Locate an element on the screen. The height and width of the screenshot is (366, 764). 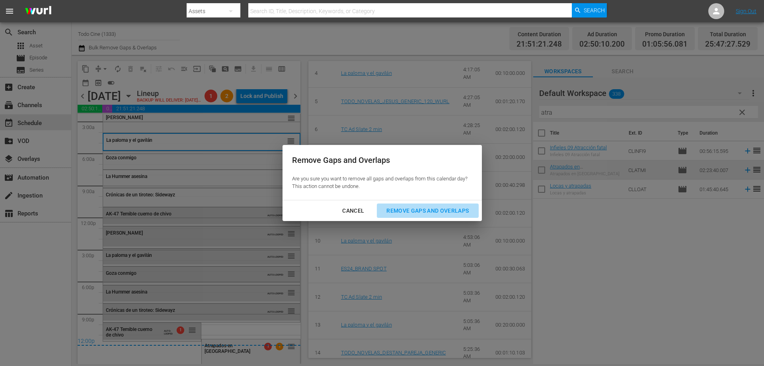
a: Sign Out is located at coordinates (746, 11).